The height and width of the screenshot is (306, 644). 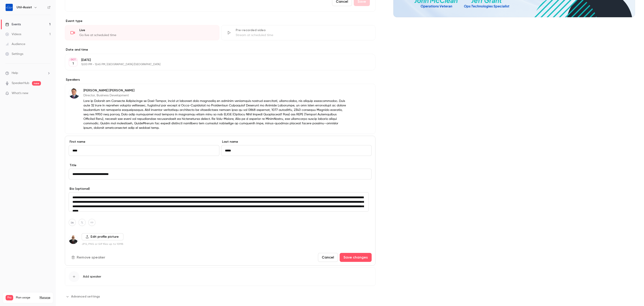 What do you see at coordinates (9, 7) in the screenshot?
I see `img: Util-Assist` at bounding box center [9, 7].